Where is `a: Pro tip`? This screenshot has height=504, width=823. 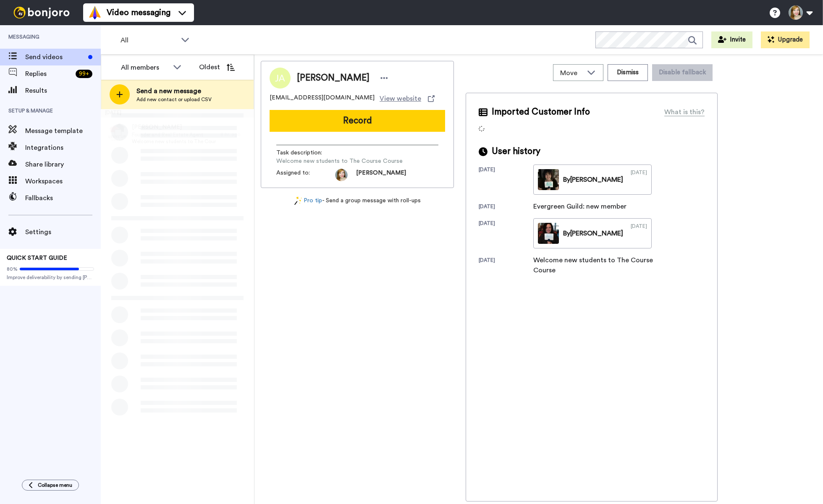
a: Pro tip is located at coordinates (308, 201).